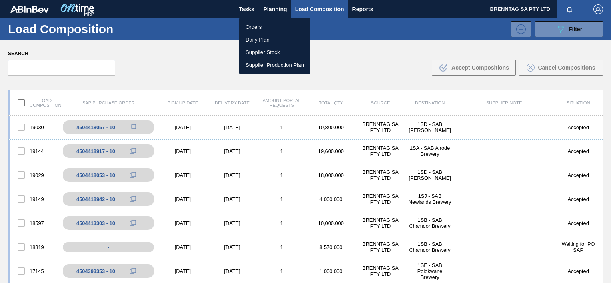  Describe the element at coordinates (275, 27) in the screenshot. I see `li: Orders` at that location.